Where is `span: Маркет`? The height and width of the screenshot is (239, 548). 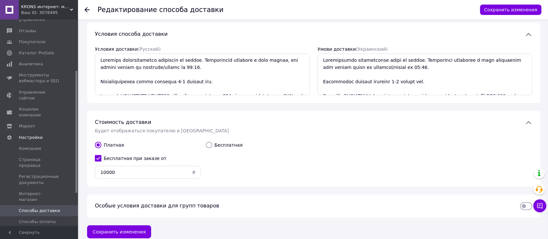
span: Маркет is located at coordinates (27, 126).